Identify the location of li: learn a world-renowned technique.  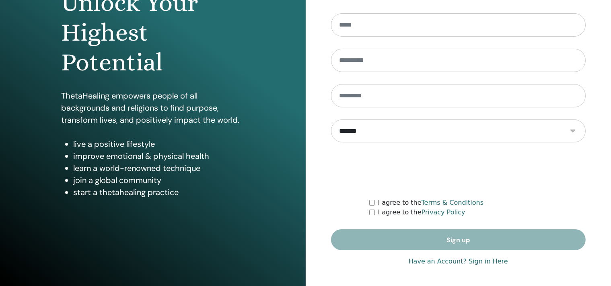
(159, 168).